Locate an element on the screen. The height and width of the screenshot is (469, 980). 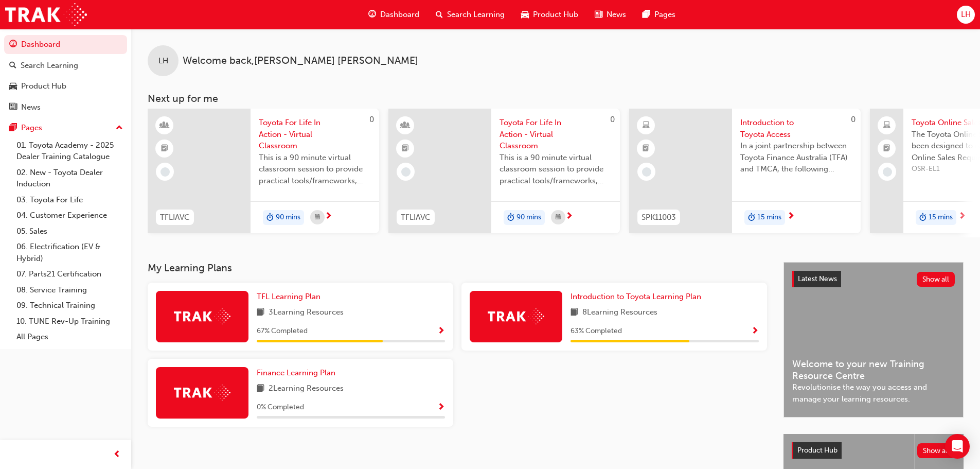
span: 63 % Completed is located at coordinates (596, 331).